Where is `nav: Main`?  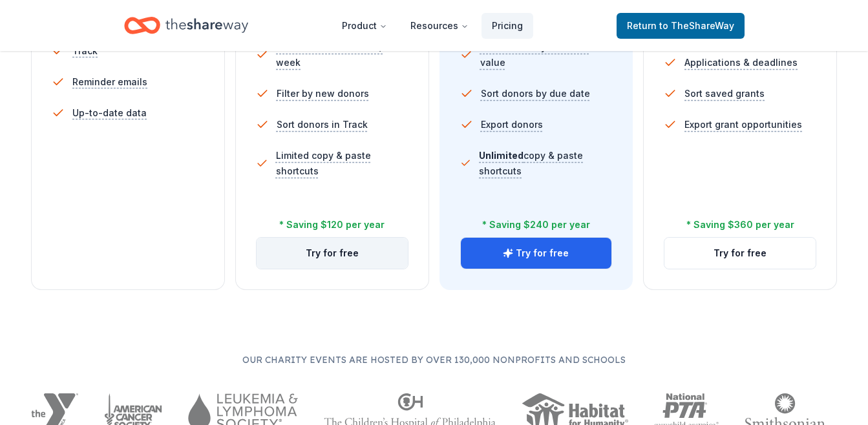 nav: Main is located at coordinates (433, 25).